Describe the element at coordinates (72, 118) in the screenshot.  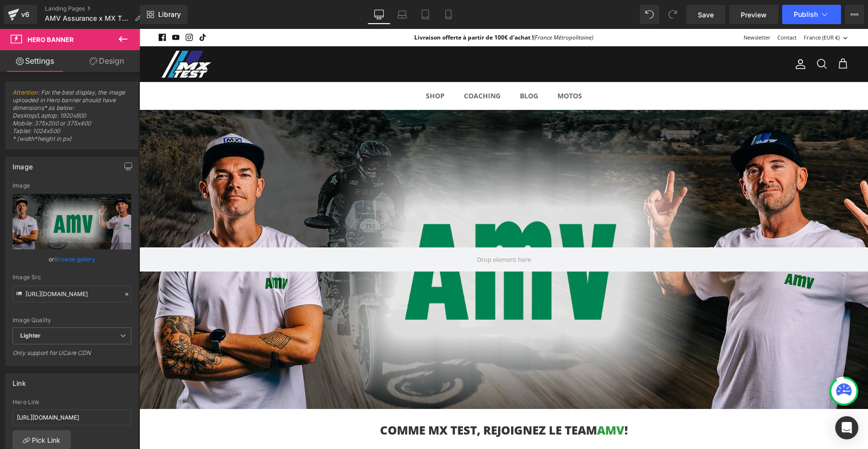
I see `span: : For the best display, the image uploaded in Hero banner should have dimensions* as below: Deskt...` at that location.